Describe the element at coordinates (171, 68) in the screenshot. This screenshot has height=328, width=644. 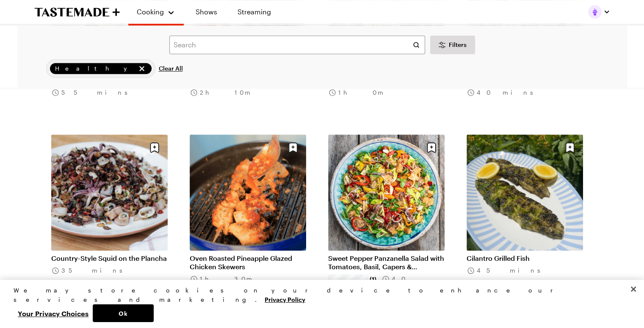
I see `span: Clear All` at that location.